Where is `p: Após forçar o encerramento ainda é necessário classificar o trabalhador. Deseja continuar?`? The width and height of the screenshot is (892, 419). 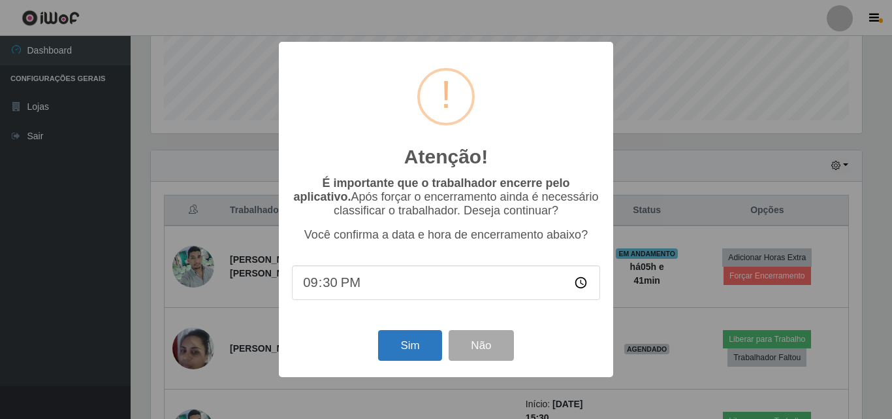
p: Após forçar o encerramento ainda é necessário classificar o trabalhador. Deseja continuar? is located at coordinates (446, 197).